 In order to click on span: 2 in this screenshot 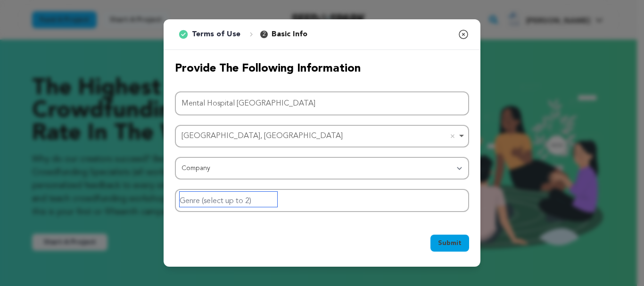, I will do `click(264, 34)`.